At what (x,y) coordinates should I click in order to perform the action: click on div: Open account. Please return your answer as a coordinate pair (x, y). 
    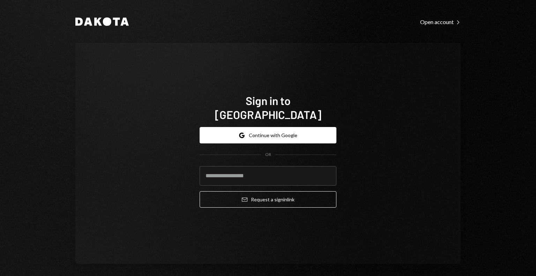
    Looking at the image, I should click on (440, 22).